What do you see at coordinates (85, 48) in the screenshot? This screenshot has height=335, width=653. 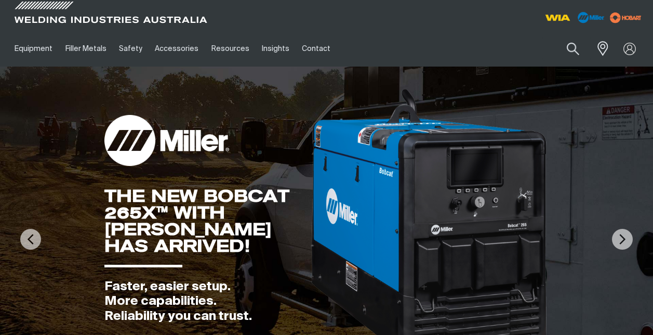 I see `a: Filler Metals` at bounding box center [85, 48].